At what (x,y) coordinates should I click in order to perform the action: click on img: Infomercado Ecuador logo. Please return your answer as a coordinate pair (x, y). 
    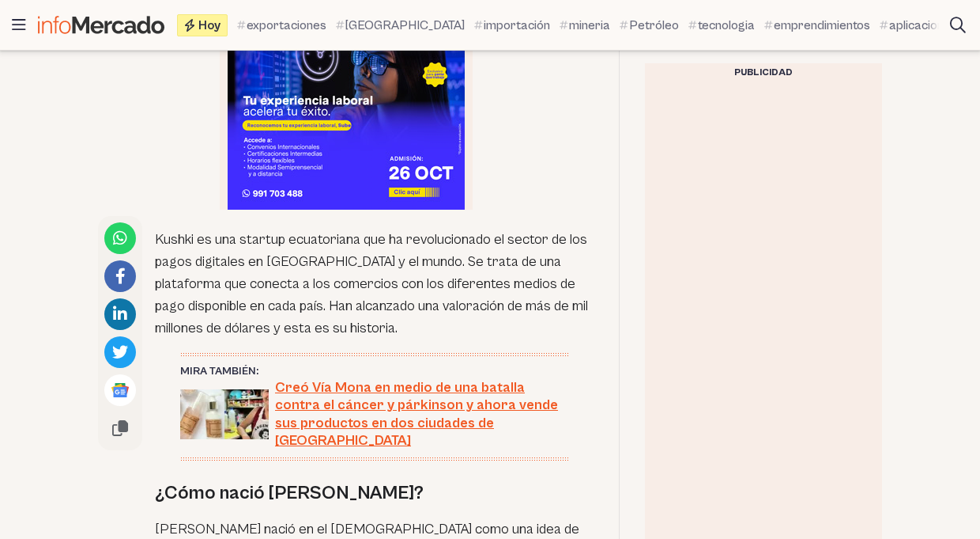
    Looking at the image, I should click on (101, 24).